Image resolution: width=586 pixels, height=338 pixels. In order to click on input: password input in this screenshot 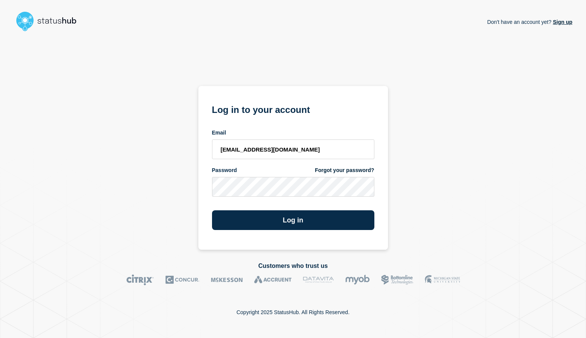, I will do `click(293, 187)`.